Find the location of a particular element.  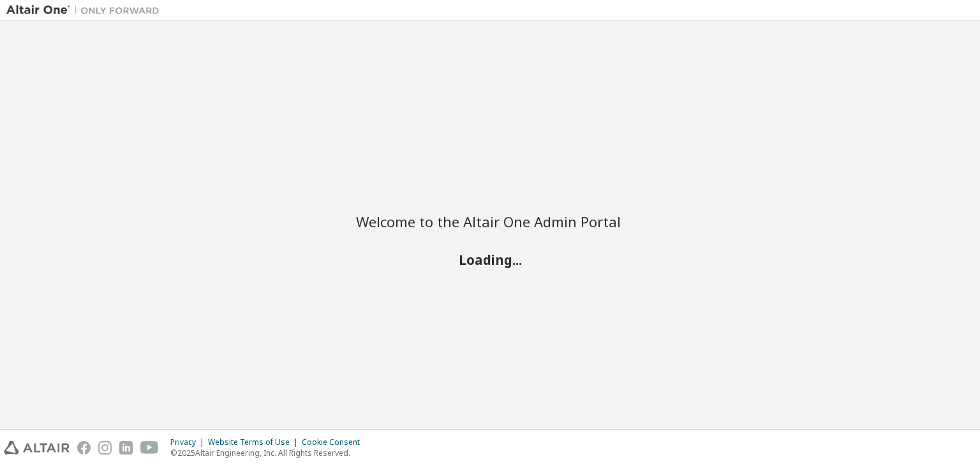

img: Altair One is located at coordinates (86, 10).